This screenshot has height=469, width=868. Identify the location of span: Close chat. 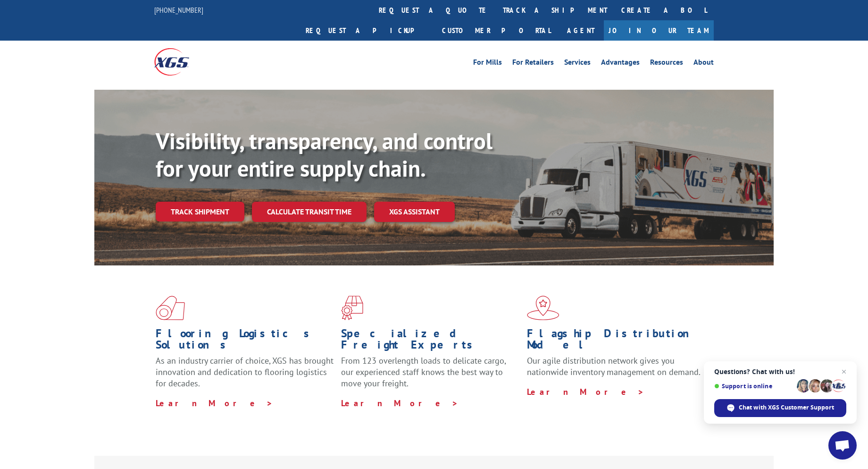
(844, 371).